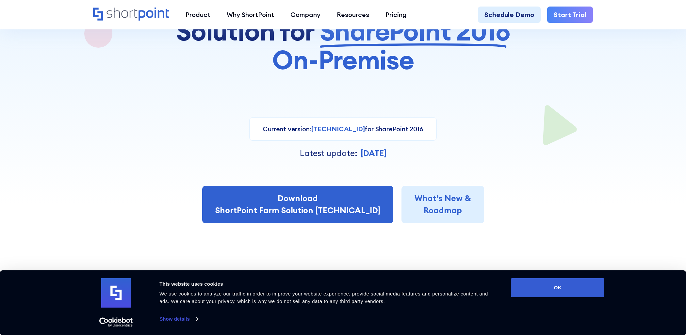 The image size is (686, 335). What do you see at coordinates (306, 15) in the screenshot?
I see `div: Company` at bounding box center [306, 15].